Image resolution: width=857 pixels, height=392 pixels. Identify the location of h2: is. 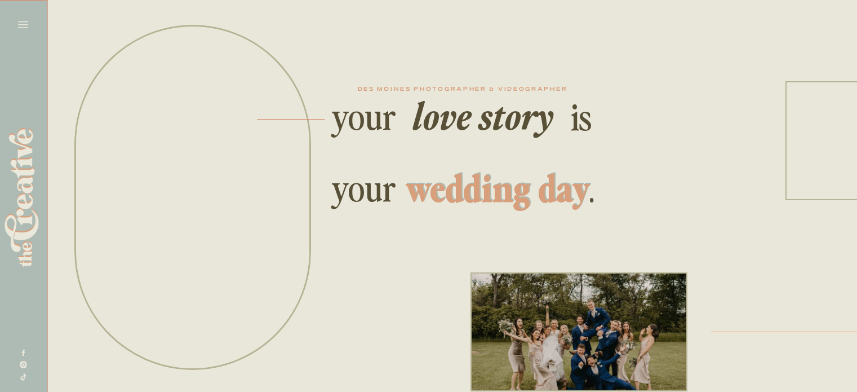
(581, 115).